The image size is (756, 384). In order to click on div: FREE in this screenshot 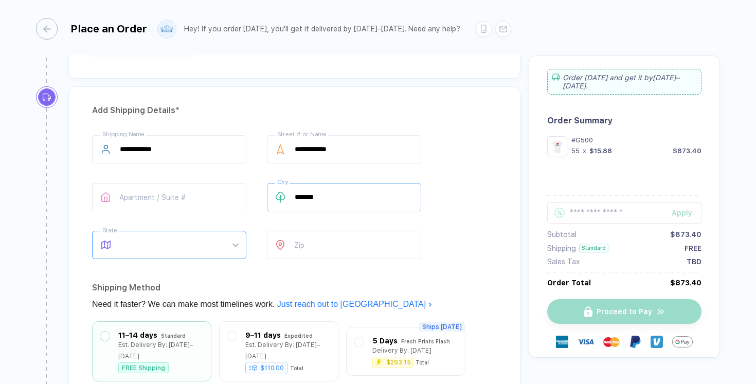, I will do `click(693, 249)`.